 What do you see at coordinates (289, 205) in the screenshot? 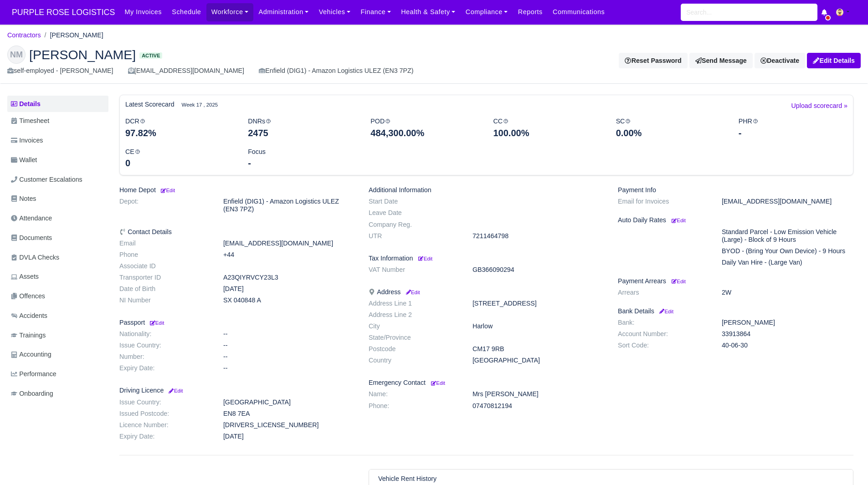
I see `dd: Enfield (DIG1) - Amazon Logistics ULEZ (EN3 7PZ)` at bounding box center [289, 205].